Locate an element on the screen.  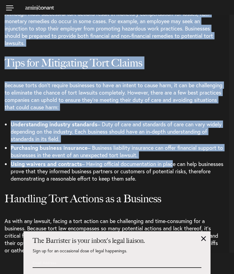
span: As with any lawsuit, facing a tort action can be challenging and time-consuming for a business. B... is located at coordinates (111, 235).